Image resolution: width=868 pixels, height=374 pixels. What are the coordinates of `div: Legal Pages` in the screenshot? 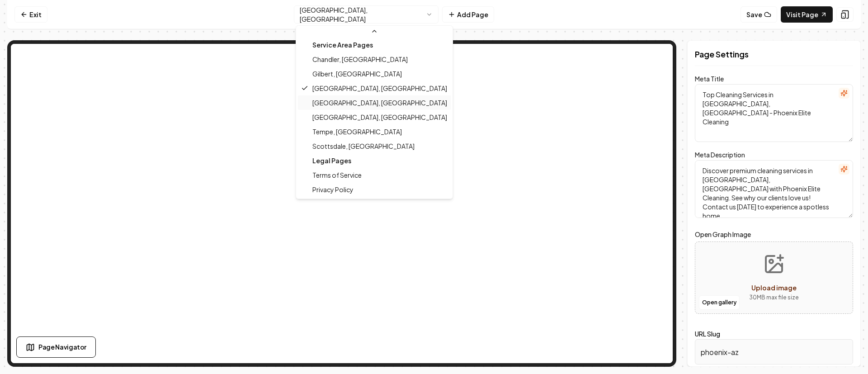 It's located at (375, 161).